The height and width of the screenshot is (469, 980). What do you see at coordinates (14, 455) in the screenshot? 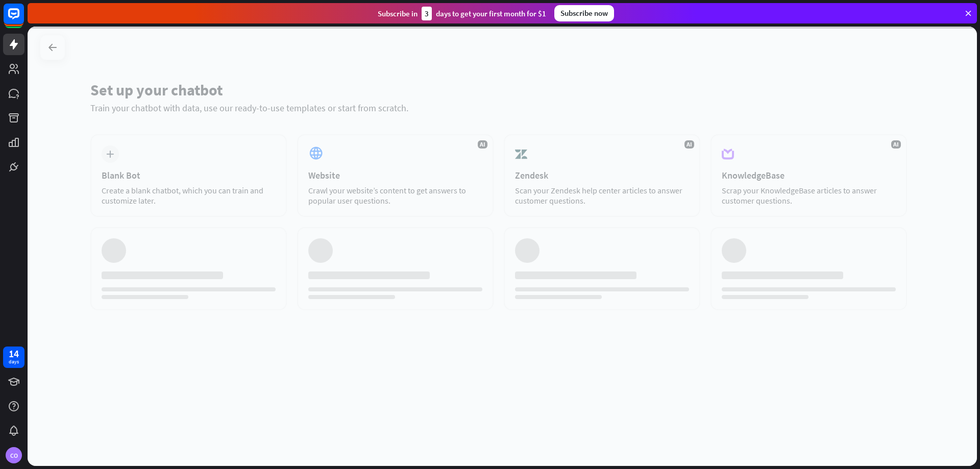
I see `div: CO` at bounding box center [14, 455].